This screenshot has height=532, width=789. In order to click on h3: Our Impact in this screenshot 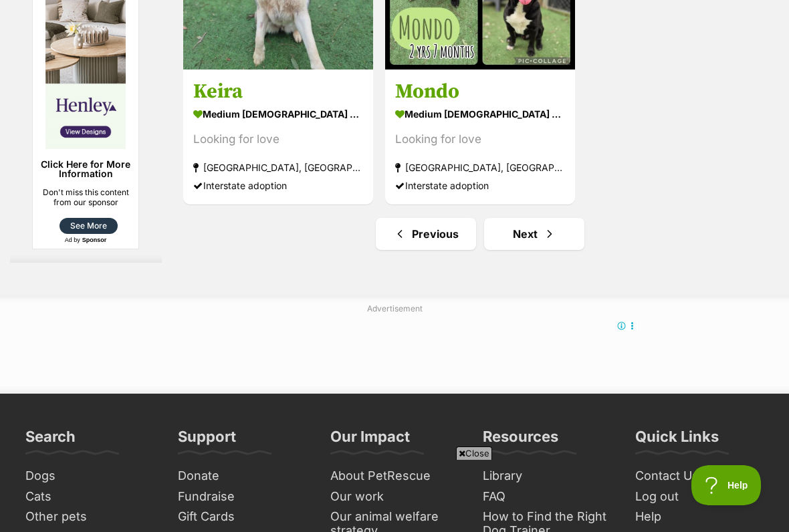, I will do `click(370, 440)`.